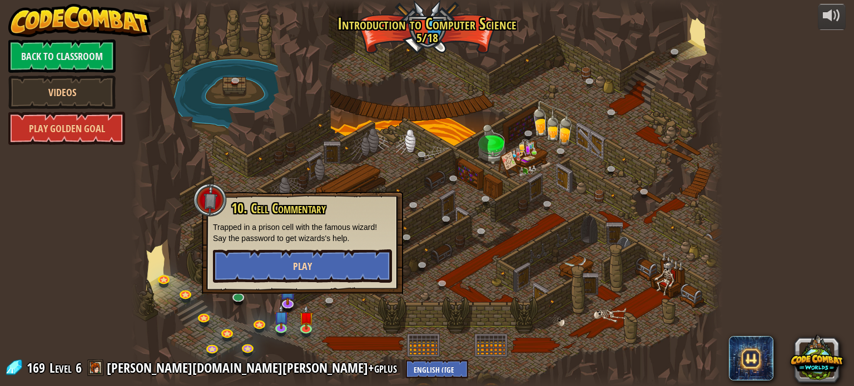 The height and width of the screenshot is (386, 854). What do you see at coordinates (67, 128) in the screenshot?
I see `a: Play Golden Goal` at bounding box center [67, 128].